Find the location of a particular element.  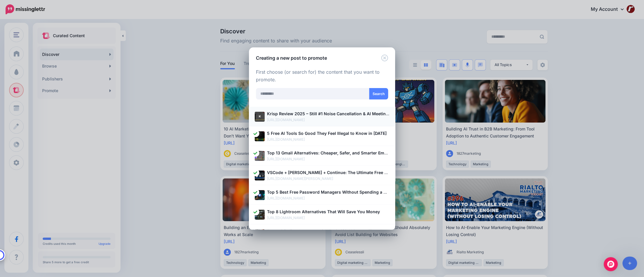

p: First choose (or search for) the content that you want to promote. is located at coordinates (322, 76).